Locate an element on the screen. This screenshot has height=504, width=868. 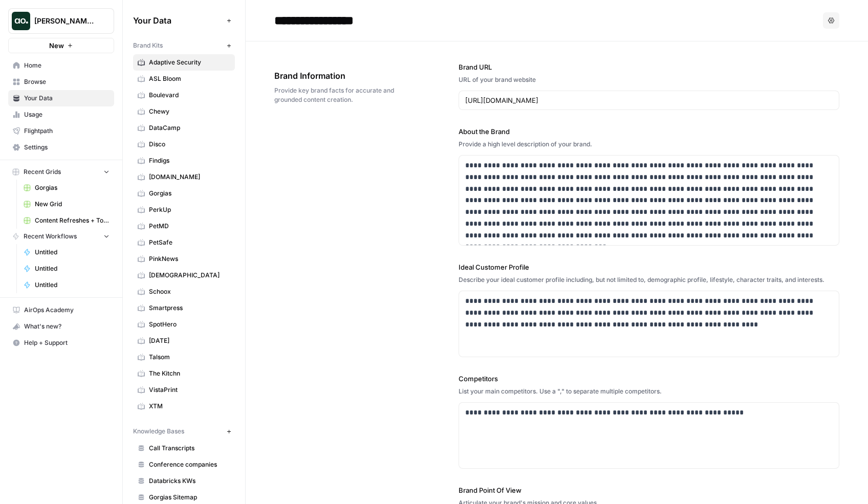
span: ASL Bloom is located at coordinates (190, 78).